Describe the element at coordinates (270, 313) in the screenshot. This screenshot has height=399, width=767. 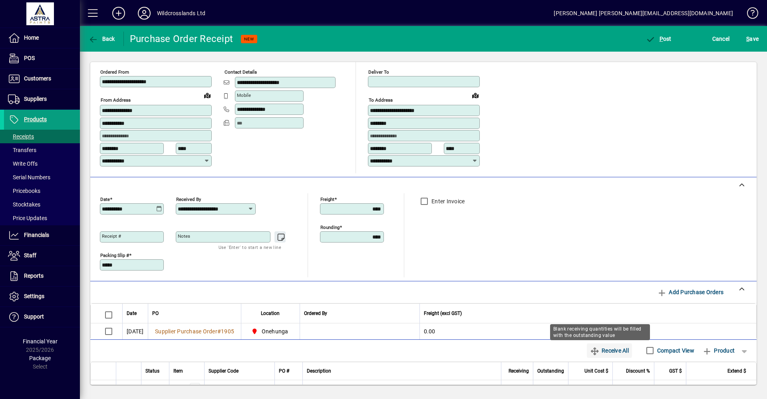
I see `span: Location` at that location.